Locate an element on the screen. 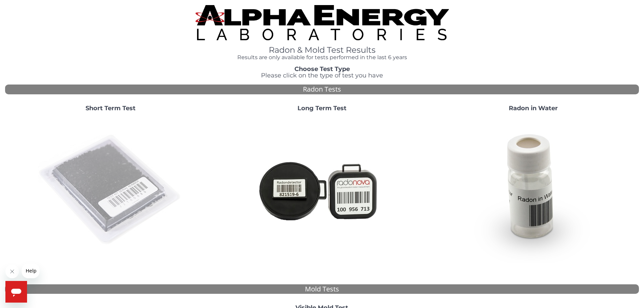 The image size is (644, 308). div: Mold Tests is located at coordinates (322, 289).